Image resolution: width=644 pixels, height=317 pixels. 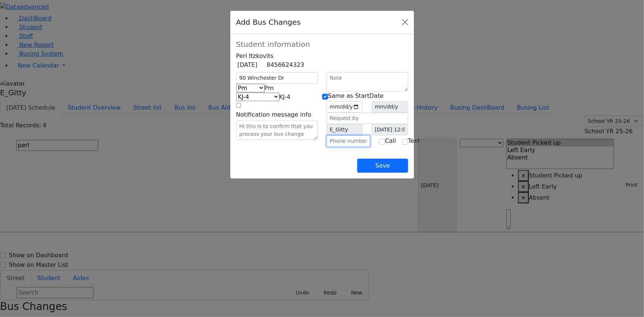 What do you see at coordinates (390, 107) in the screenshot?
I see `input: End date` at bounding box center [390, 107].